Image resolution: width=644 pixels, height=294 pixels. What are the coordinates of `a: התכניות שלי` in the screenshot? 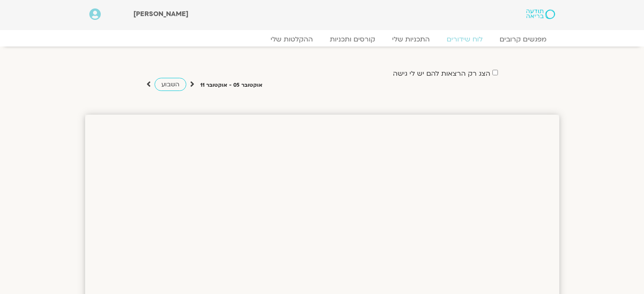 It's located at (411, 39).